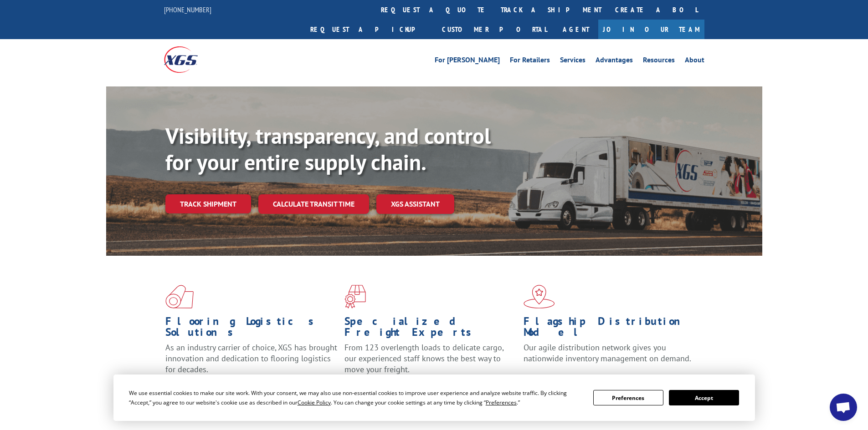 Image resolution: width=868 pixels, height=430 pixels. Describe the element at coordinates (608, 353) in the screenshot. I see `span: Our agile distribution network gives you nationwide inventory management on demand.` at that location.